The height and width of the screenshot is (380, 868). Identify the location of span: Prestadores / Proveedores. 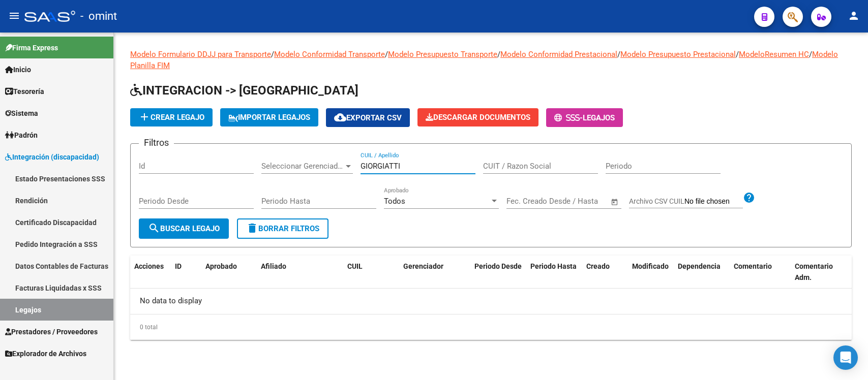
(51, 332).